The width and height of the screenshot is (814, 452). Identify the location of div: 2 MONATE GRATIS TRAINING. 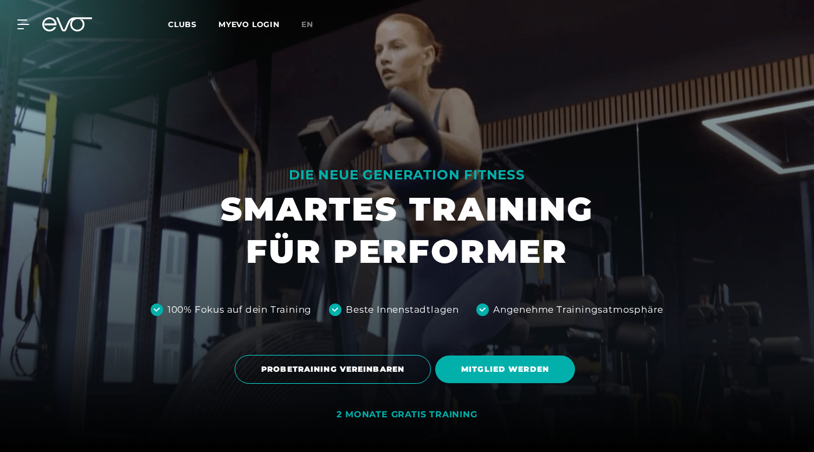
(407, 415).